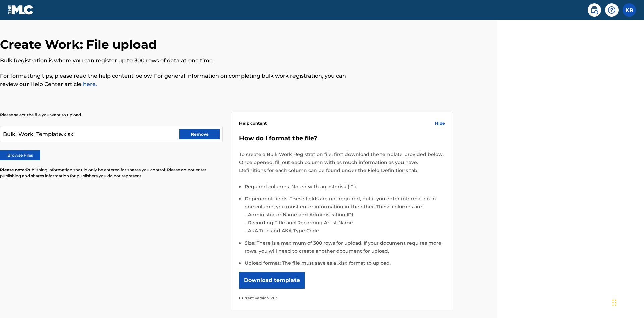 Image resolution: width=644 pixels, height=318 pixels. I want to click on span: Bulk_Work_Template.xlsx, so click(38, 134).